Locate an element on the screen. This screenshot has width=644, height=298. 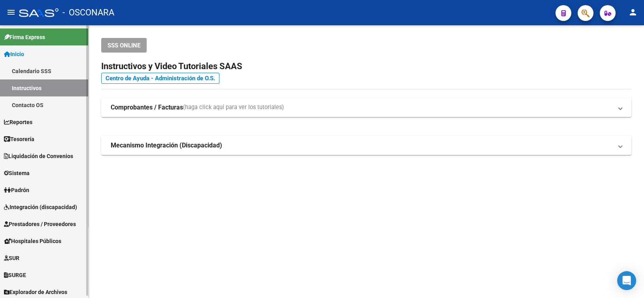
span: Hospitales Públicos is located at coordinates (32, 241).